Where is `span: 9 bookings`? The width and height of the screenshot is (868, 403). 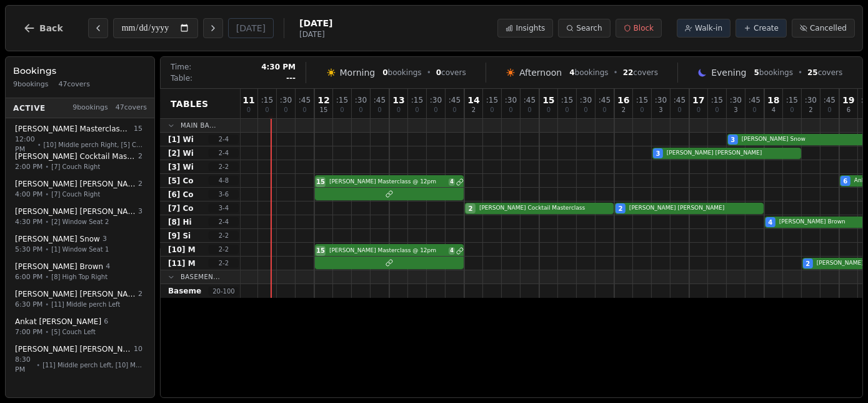
span: 9 bookings is located at coordinates (90, 107).